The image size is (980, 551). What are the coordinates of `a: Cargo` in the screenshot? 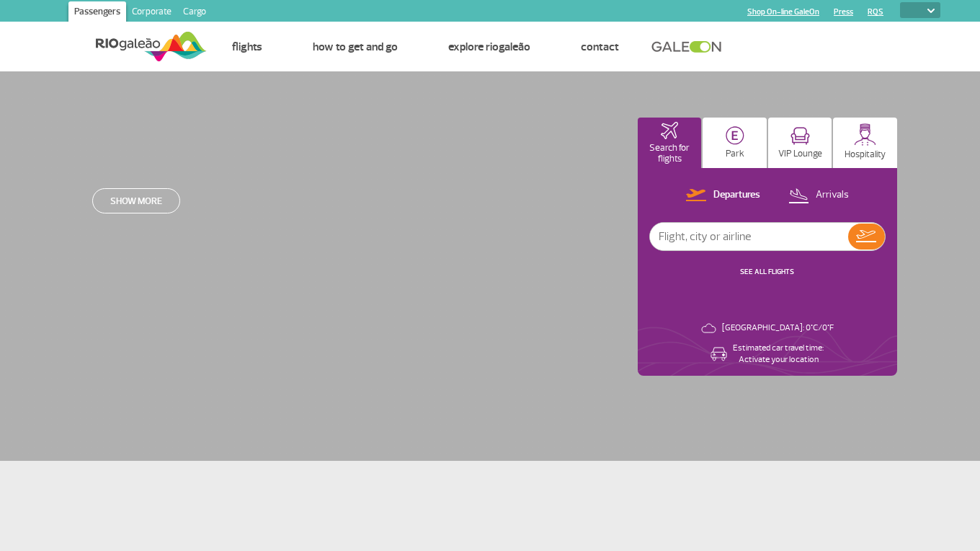 It's located at (194, 13).